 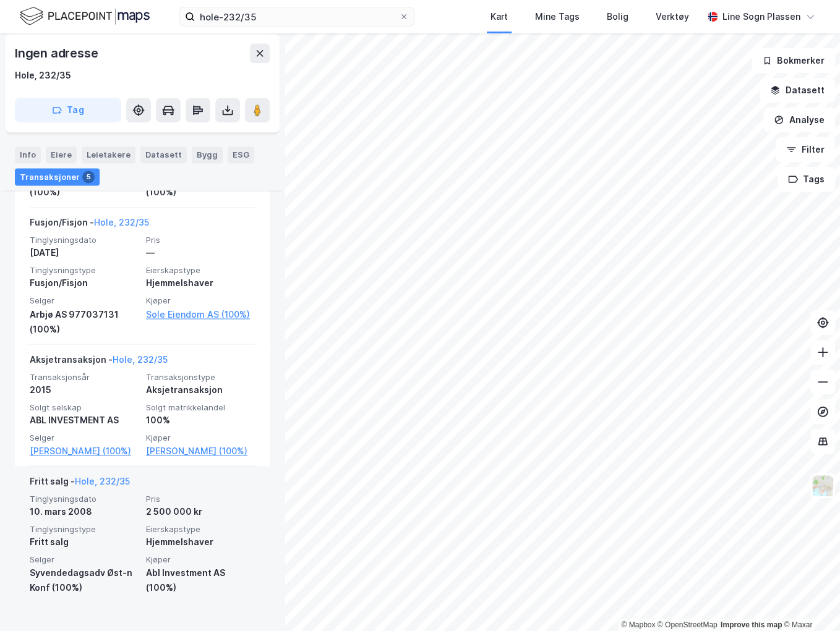 I want to click on button: Filter, so click(x=805, y=150).